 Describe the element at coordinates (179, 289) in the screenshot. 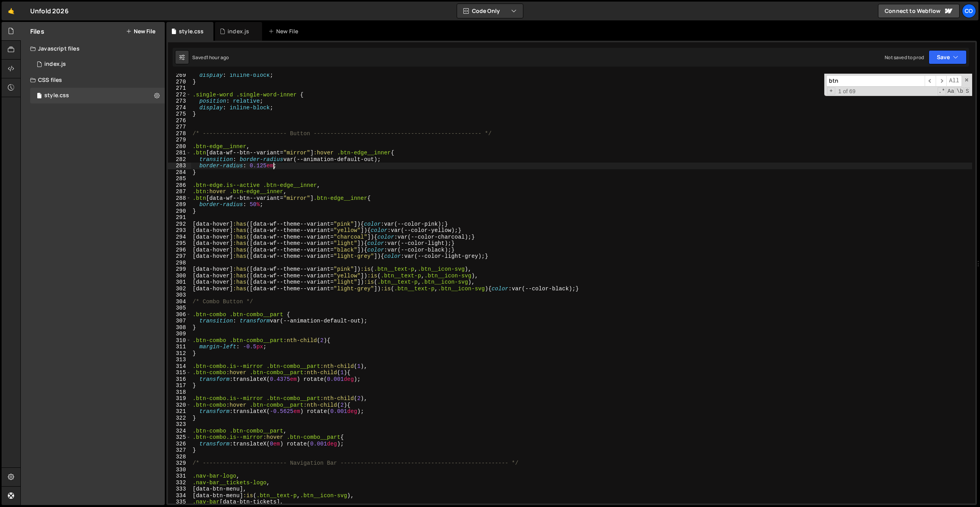

I see `div: 302` at that location.